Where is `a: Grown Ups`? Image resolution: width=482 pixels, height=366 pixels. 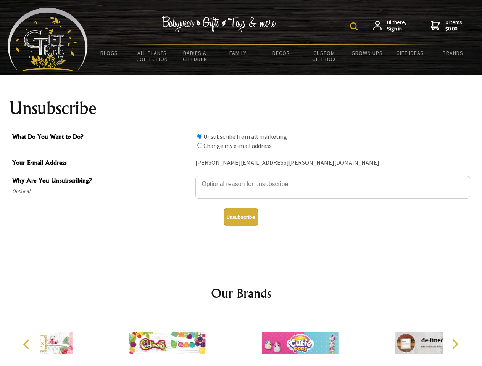
a: Grown Ups is located at coordinates (366, 53).